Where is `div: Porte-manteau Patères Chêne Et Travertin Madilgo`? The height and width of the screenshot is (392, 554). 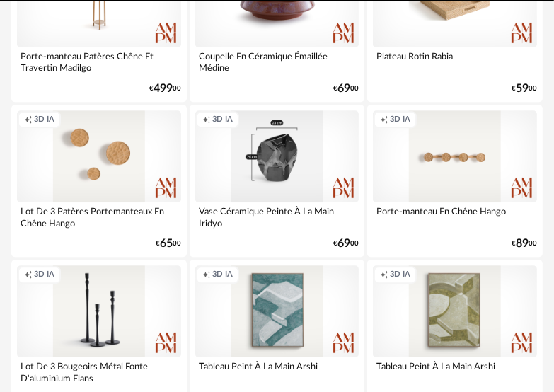 div: Porte-manteau Patères Chêne Et Travertin Madilgo is located at coordinates (99, 61).